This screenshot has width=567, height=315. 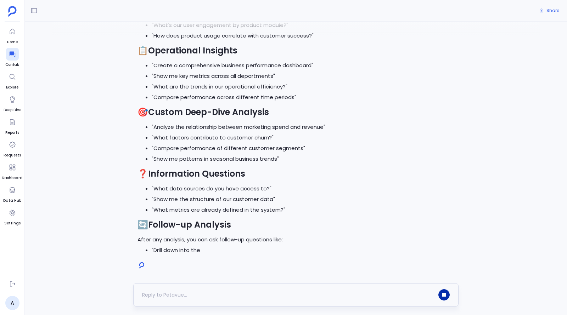 What do you see at coordinates (197, 174) in the screenshot?
I see `strong: Information Questions` at bounding box center [197, 174].